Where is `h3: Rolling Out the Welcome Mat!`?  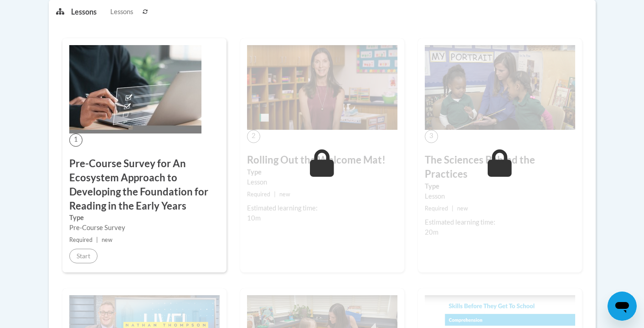 h3: Rolling Out the Welcome Mat! is located at coordinates (322, 160).